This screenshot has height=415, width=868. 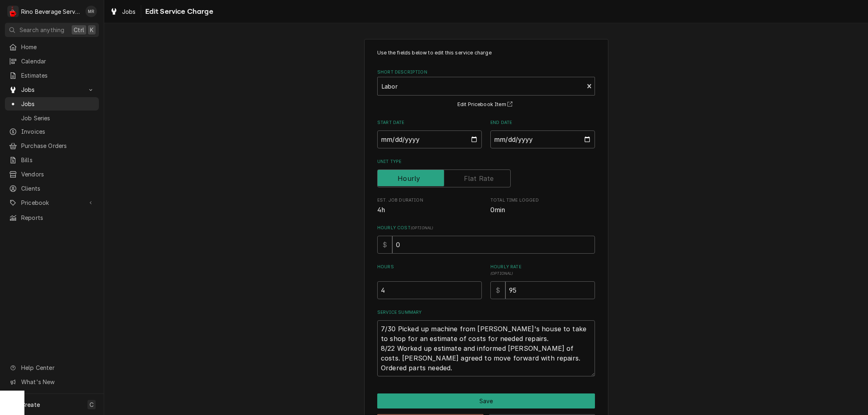 I want to click on span: Purchase Orders, so click(x=58, y=145).